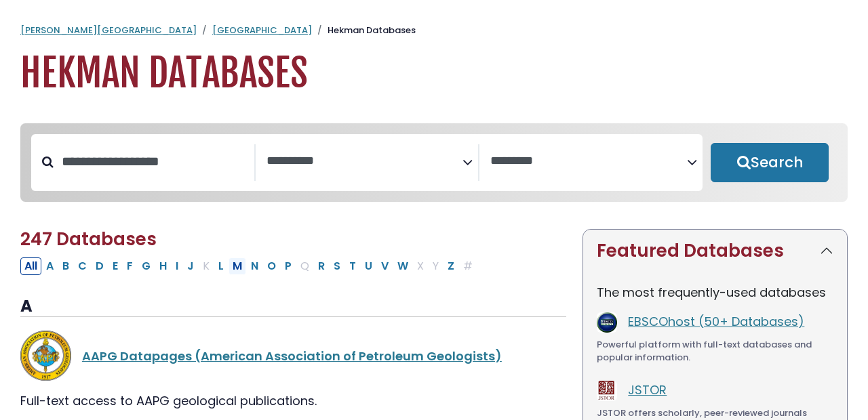 The image size is (868, 420). Describe the element at coordinates (82, 266) in the screenshot. I see `button: Filter Results C` at that location.